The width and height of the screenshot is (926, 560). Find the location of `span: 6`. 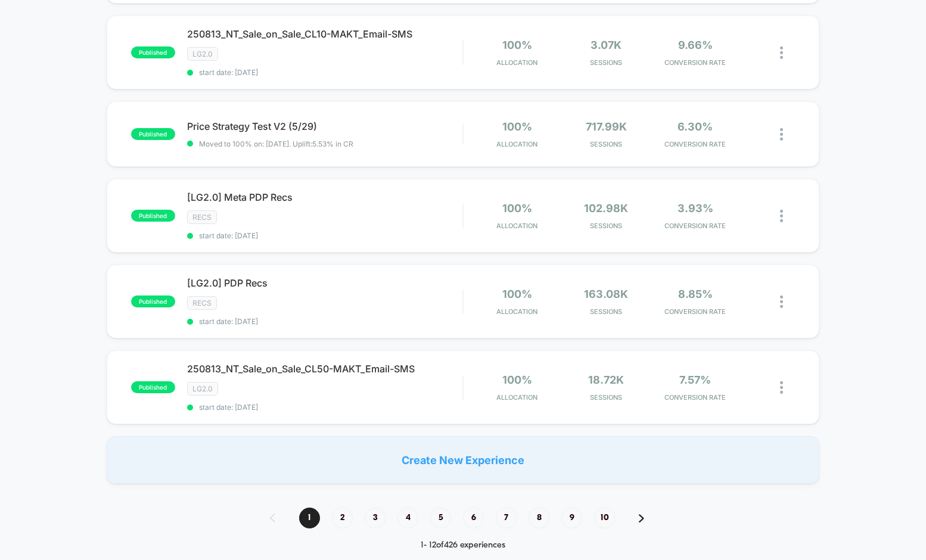

span: 6 is located at coordinates (473, 518).